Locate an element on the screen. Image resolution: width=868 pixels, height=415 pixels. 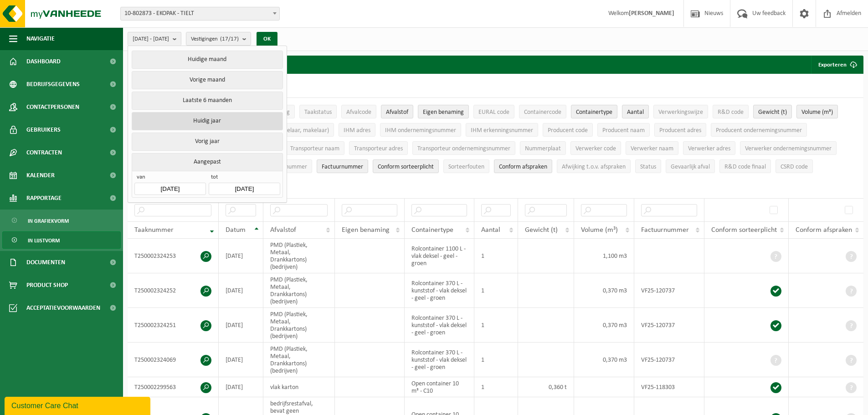
span: Contracten is located at coordinates (44, 153).